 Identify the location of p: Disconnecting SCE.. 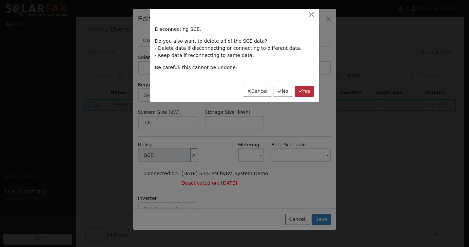
(234, 29).